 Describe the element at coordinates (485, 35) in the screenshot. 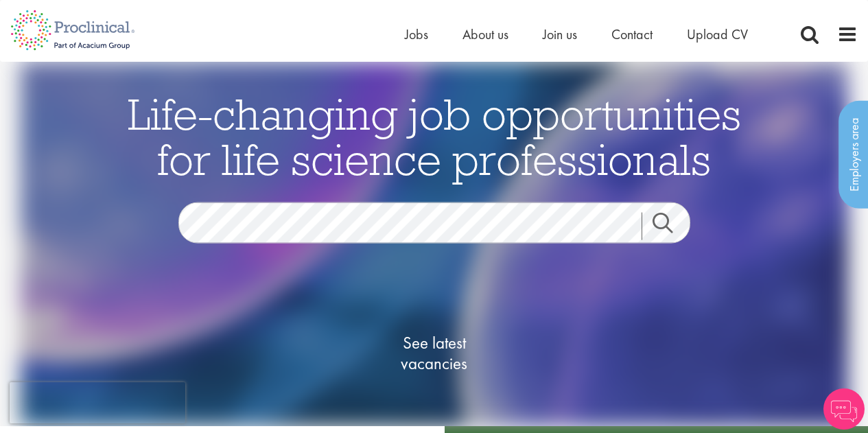

I see `a: About us` at that location.